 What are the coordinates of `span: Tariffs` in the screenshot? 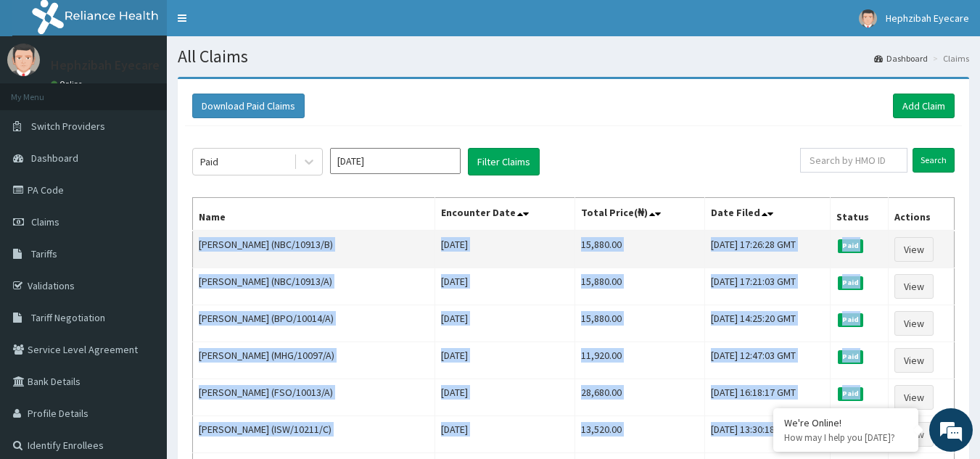 It's located at (45, 254).